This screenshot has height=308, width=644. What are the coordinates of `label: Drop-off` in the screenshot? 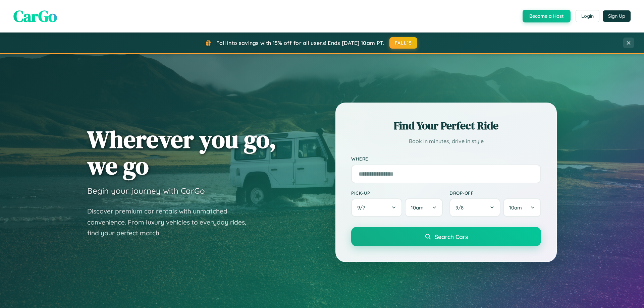 It's located at (495, 192).